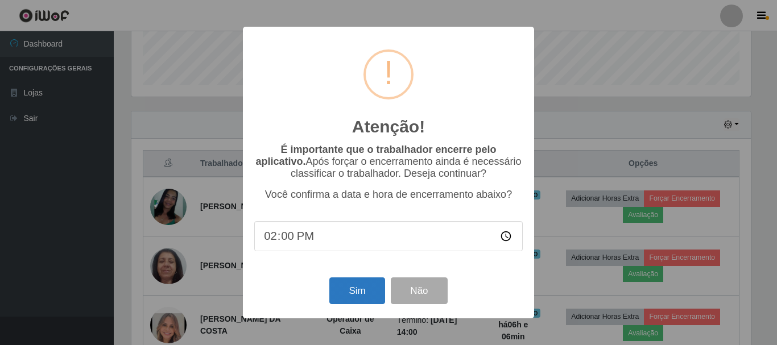 The width and height of the screenshot is (777, 345). Describe the element at coordinates (389, 162) in the screenshot. I see `p: Após forçar o encerramento ainda é necessário classificar o trabalhador. Deseja continuar?` at that location.